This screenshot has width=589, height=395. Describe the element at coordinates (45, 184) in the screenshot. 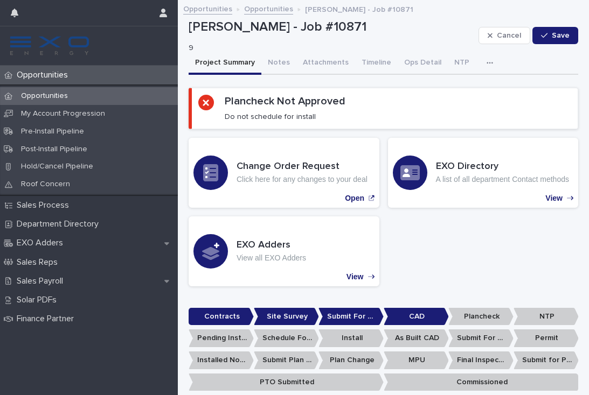

I see `p: Roof Concern` at that location.